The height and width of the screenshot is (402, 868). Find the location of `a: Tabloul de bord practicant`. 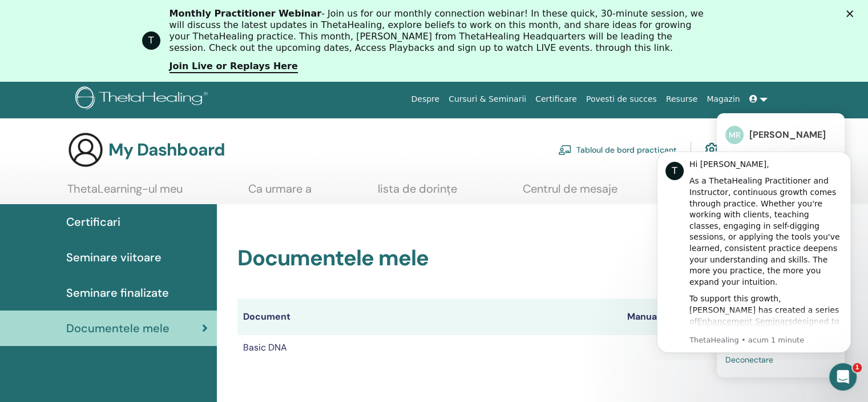

a: Tabloul de bord practicant is located at coordinates (617, 149).